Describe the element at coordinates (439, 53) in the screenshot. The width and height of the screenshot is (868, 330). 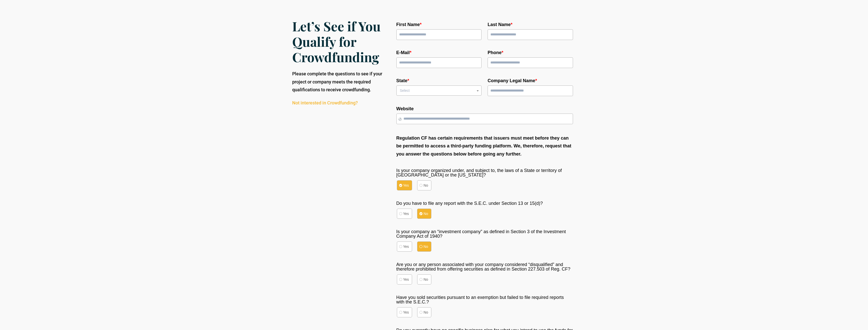
I see `label: E-Mail` at that location.